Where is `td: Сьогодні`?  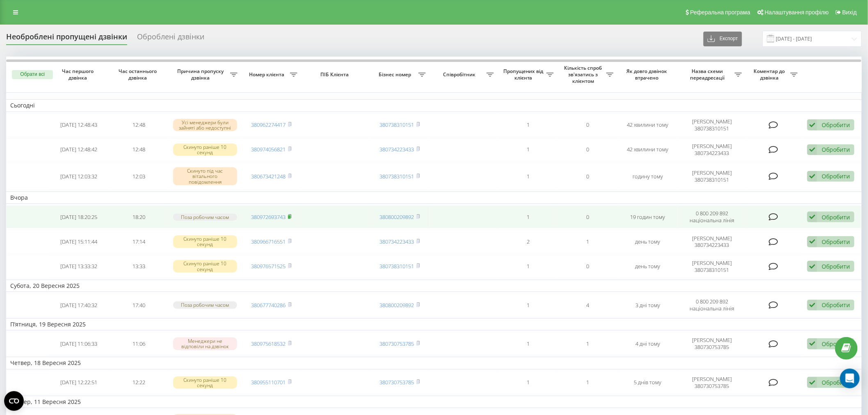 td: Сьогодні is located at coordinates (434, 105).